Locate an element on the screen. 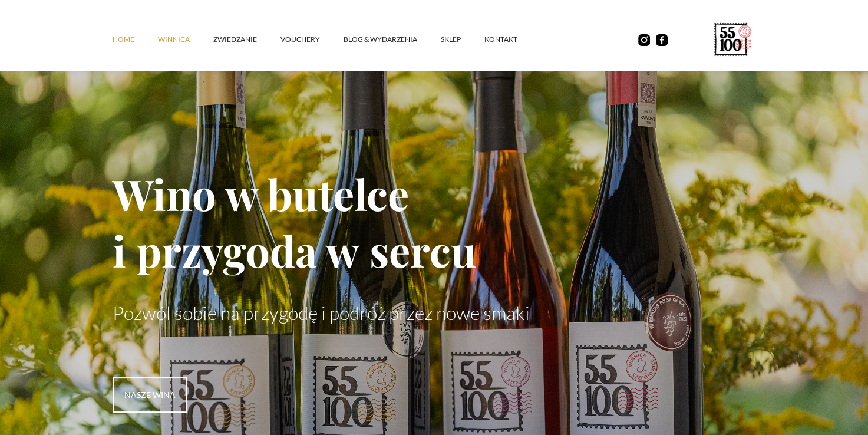  p: Pozwól sobie na przygodę i podróż przez nowe smaki is located at coordinates (434, 313).